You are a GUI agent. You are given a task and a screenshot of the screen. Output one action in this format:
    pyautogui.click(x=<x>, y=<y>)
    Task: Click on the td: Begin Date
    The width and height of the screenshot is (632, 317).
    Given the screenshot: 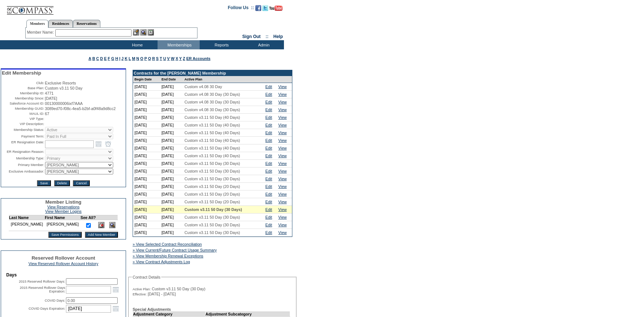 What is the action you would take?
    pyautogui.click(x=146, y=79)
    